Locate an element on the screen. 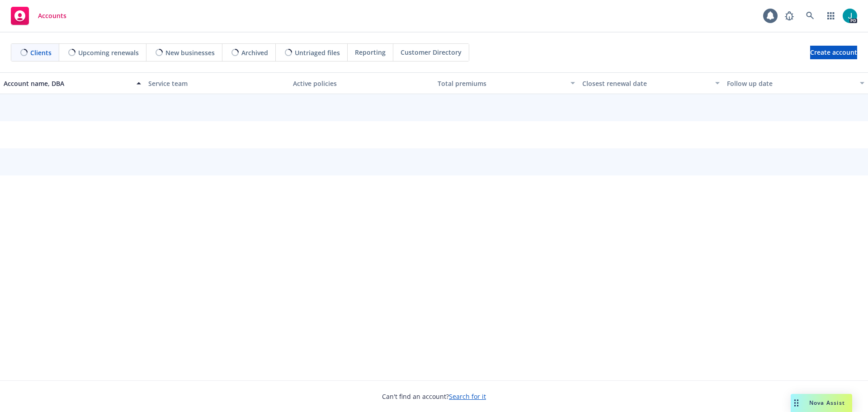 The height and width of the screenshot is (412, 868). span: Can't find an account? is located at coordinates (434, 396).